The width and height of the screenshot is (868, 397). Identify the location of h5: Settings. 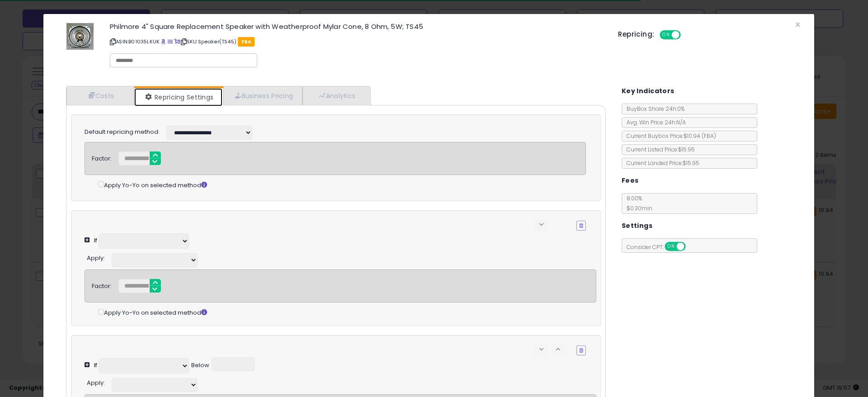
(637, 226).